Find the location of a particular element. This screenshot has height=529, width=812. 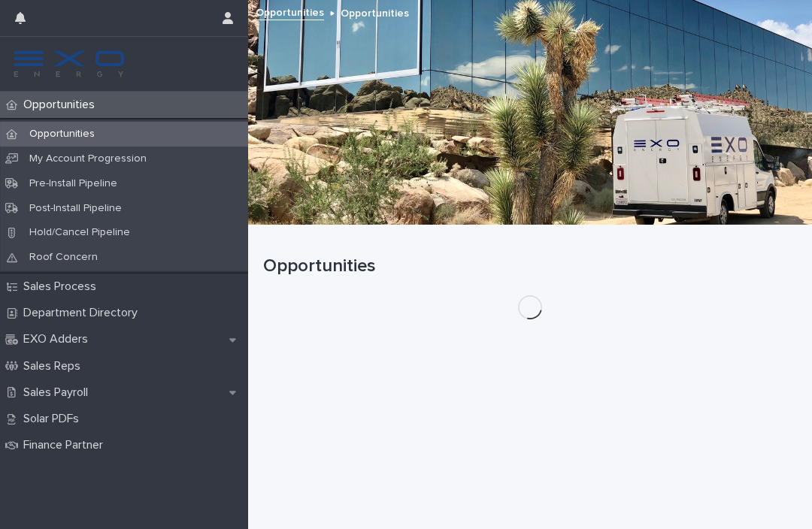

p: Sales Reps is located at coordinates (55, 366).